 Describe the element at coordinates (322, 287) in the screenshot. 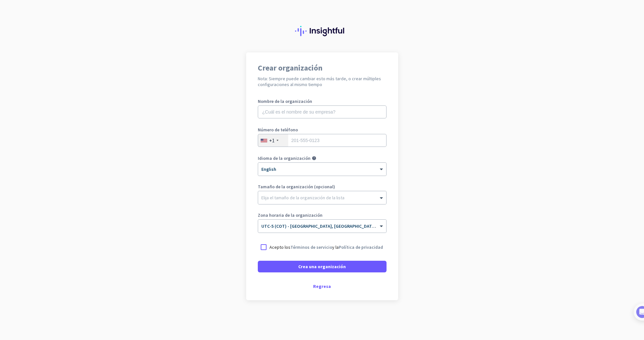

I see `div: Regresa` at that location.